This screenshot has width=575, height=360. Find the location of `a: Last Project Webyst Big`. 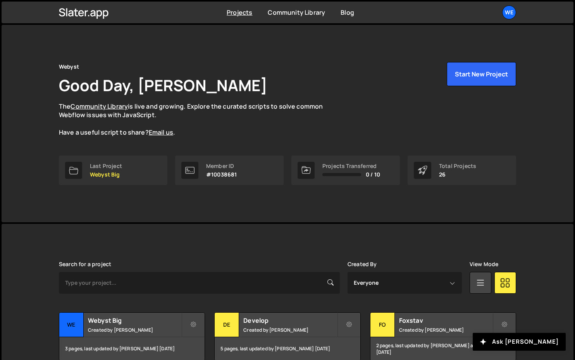

a: Last Project Webyst Big is located at coordinates (113, 170).